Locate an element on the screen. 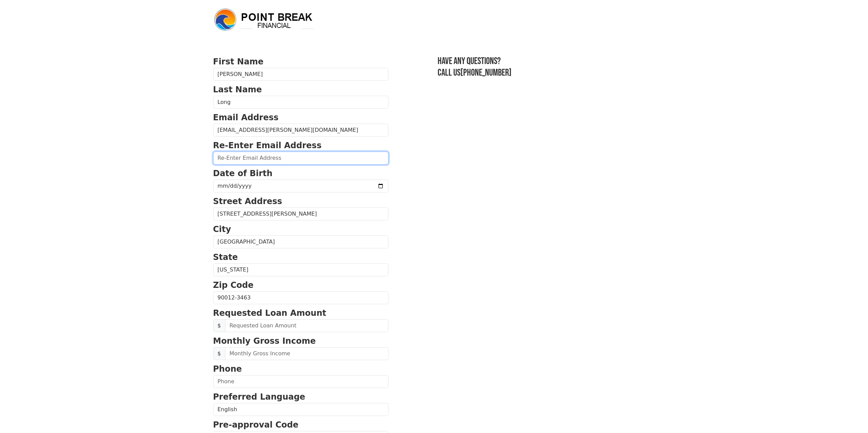 This screenshot has height=433, width=868. strong: Zip Code is located at coordinates (233, 285).